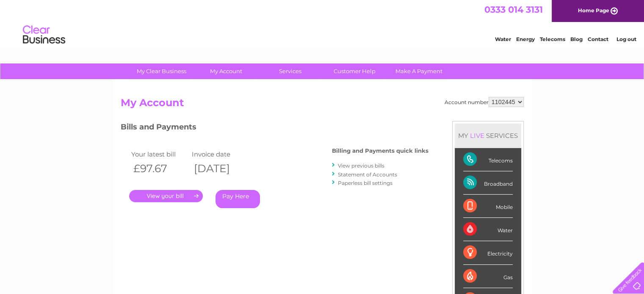  I want to click on a: Contact, so click(598, 39).